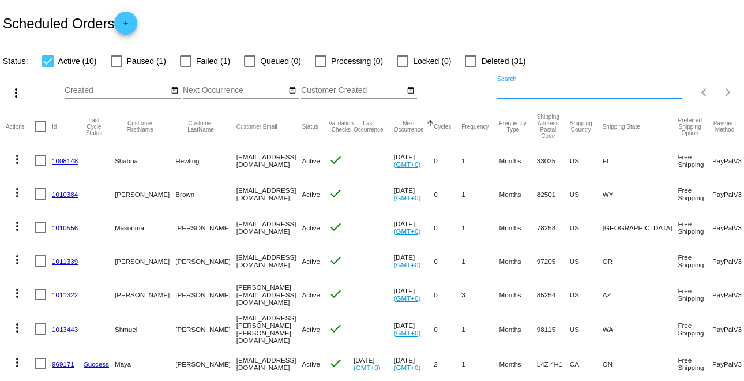 This screenshot has width=744, height=381. I want to click on mat-icon: add, so click(126, 26).